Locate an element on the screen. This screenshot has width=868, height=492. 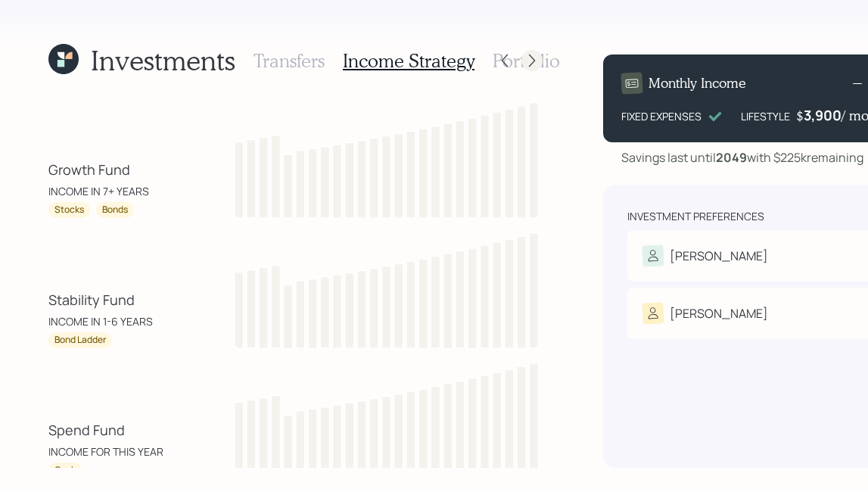
h3: Portfolio is located at coordinates (526, 60).